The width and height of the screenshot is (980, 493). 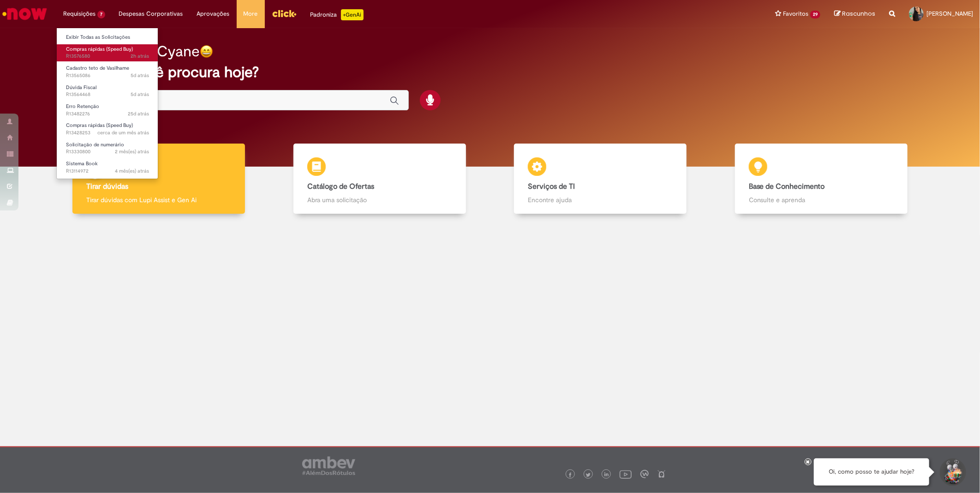 What do you see at coordinates (107, 76) in the screenshot?
I see `span: R13565086` at bounding box center [107, 76].